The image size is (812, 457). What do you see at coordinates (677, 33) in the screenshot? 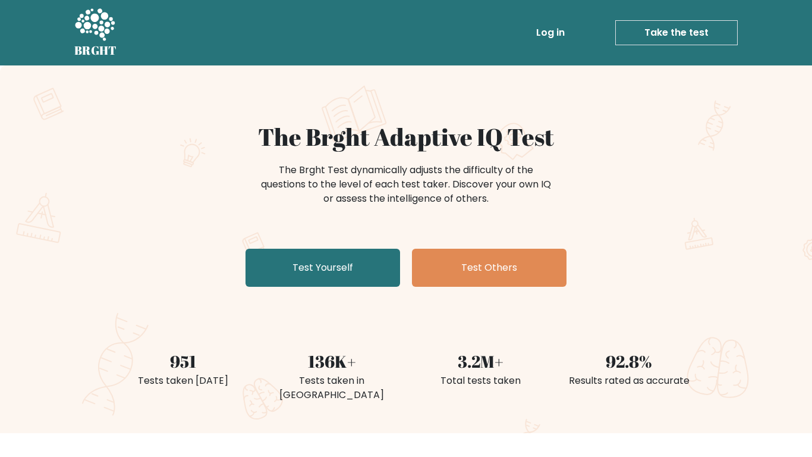
I see `a: Take the test` at bounding box center [677, 33].